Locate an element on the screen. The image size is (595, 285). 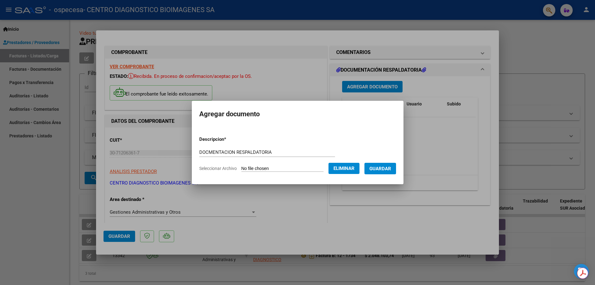
p: Descripcion is located at coordinates (229, 139).